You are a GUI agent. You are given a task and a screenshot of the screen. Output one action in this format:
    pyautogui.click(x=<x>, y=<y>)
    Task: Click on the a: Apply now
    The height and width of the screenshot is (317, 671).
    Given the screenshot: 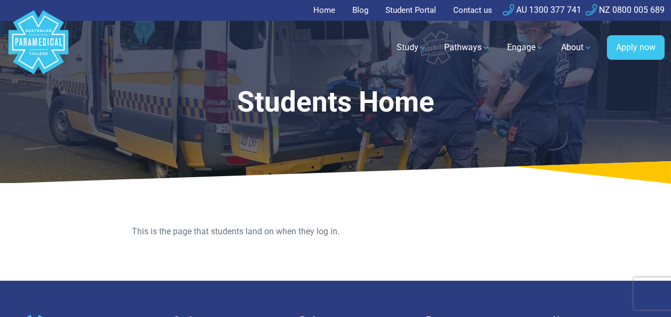 What is the action you would take?
    pyautogui.click(x=636, y=48)
    